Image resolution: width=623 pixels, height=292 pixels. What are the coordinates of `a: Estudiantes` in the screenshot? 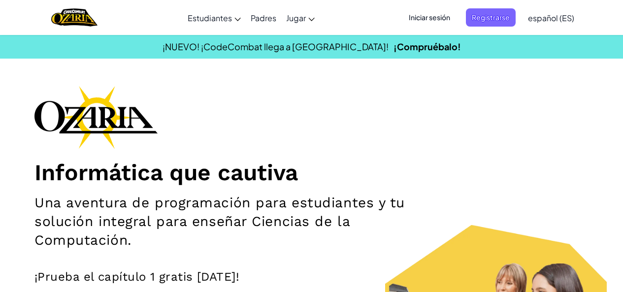 It's located at (214, 18).